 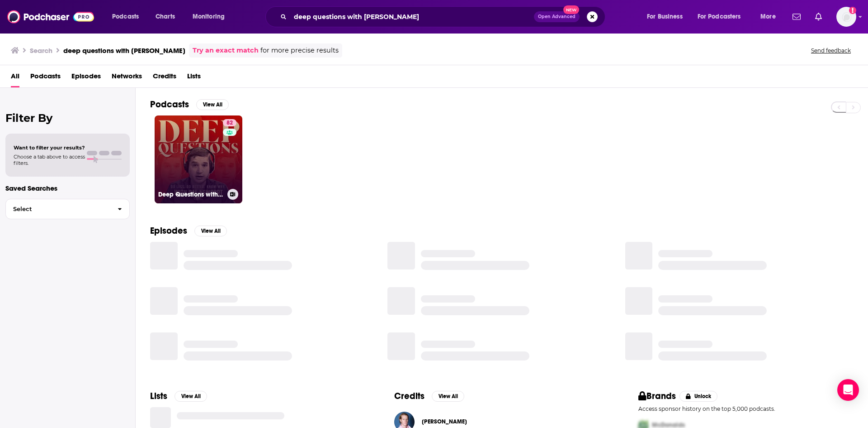 What do you see at coordinates (41, 50) in the screenshot?
I see `h3: Search` at bounding box center [41, 50].